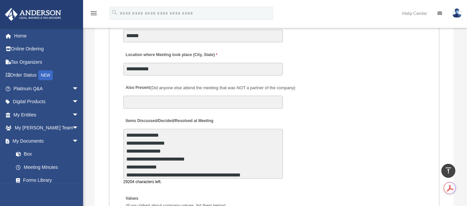 This screenshot has height=206, width=467. What do you see at coordinates (115, 13) in the screenshot?
I see `i: search` at bounding box center [115, 13].